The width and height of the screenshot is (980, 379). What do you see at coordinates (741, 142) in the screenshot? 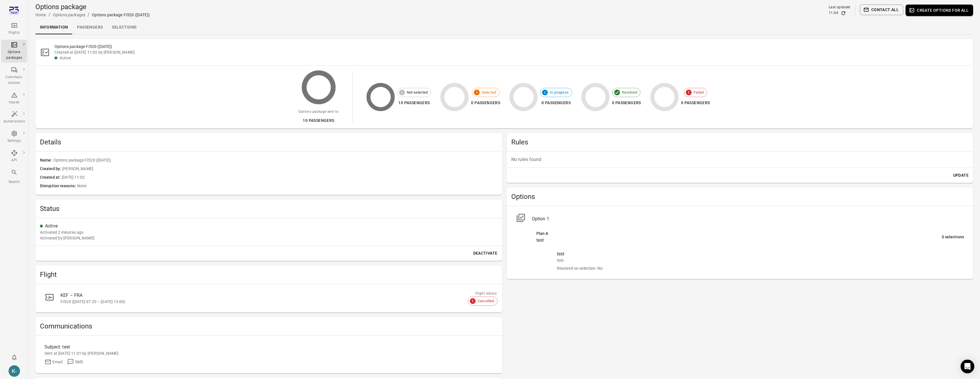
I see `h2: Rules` at bounding box center [741, 142].